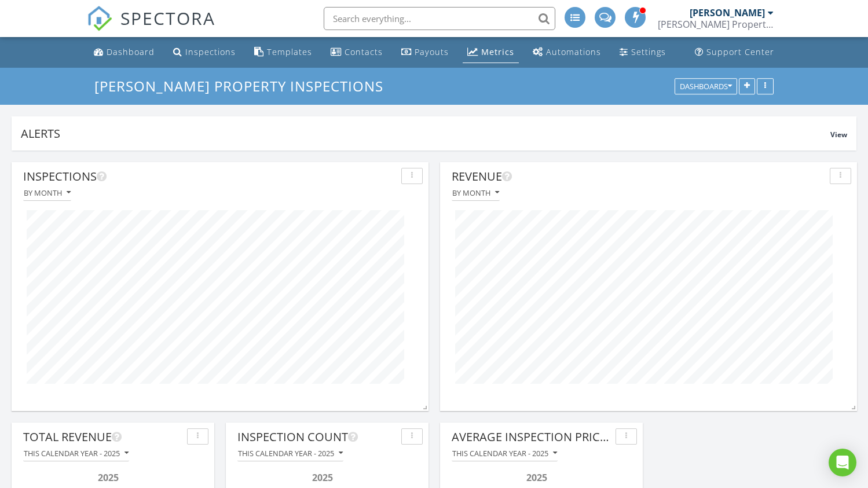 This screenshot has height=488, width=868. What do you see at coordinates (740, 51) in the screenshot?
I see `div: Support Center` at bounding box center [740, 51].